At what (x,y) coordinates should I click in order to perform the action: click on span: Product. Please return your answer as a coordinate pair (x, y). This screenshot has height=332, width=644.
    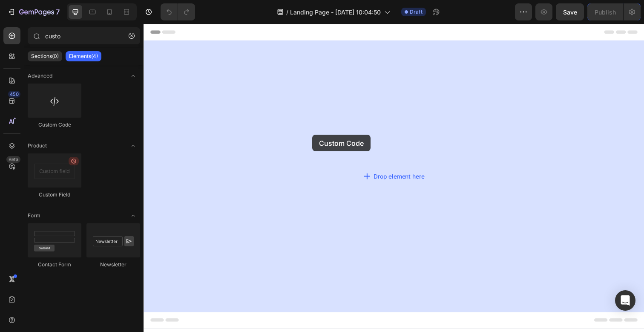
    Looking at the image, I should click on (37, 145).